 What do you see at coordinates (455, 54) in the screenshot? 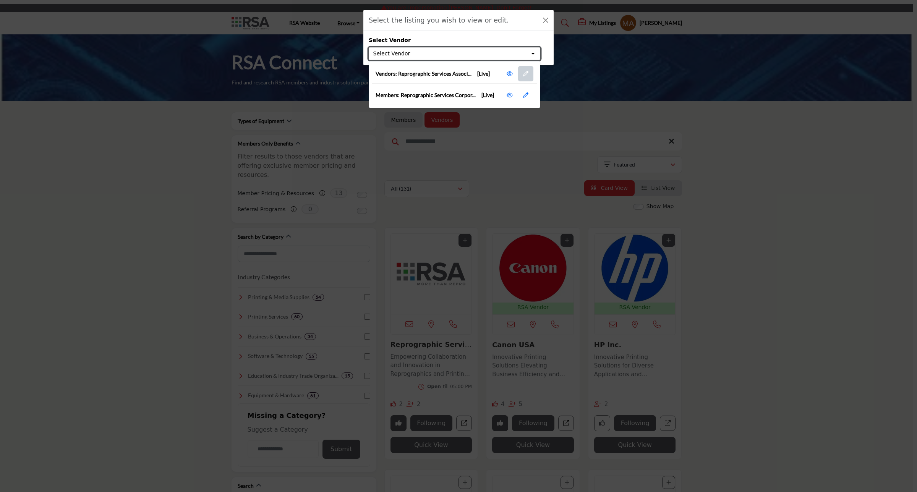
I see `button: Select Vendor` at bounding box center [455, 54].